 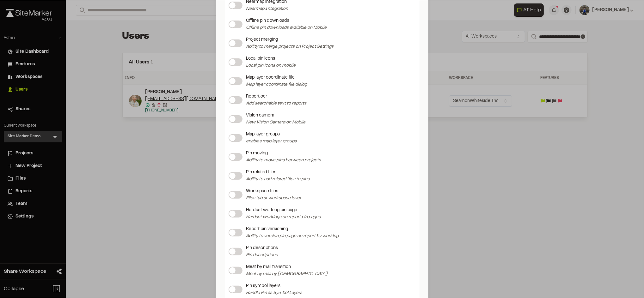 What do you see at coordinates (276, 78) in the screenshot?
I see `p: Map layer coordinate file` at bounding box center [276, 78].